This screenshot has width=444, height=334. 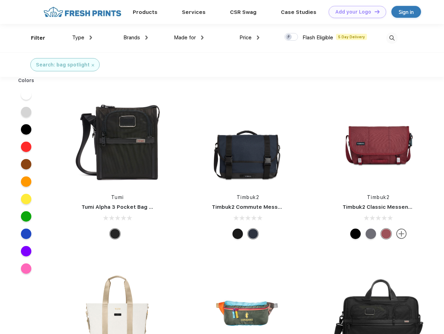 I want to click on span: Brands, so click(x=132, y=38).